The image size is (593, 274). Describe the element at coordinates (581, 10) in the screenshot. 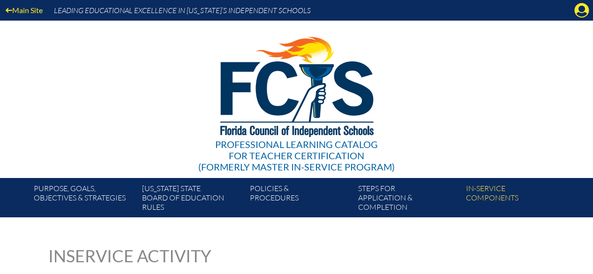

I see `svg: Manage account` at that location.